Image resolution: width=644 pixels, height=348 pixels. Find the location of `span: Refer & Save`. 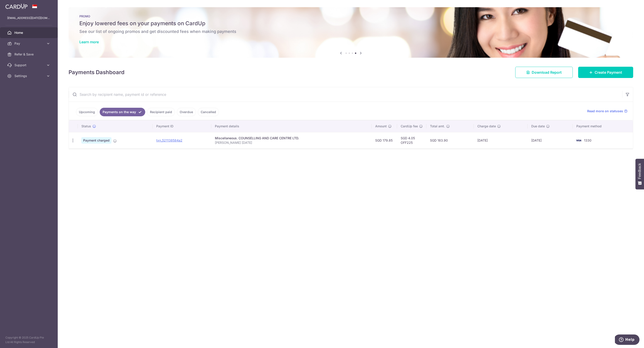

span: Refer & Save is located at coordinates (30, 54).